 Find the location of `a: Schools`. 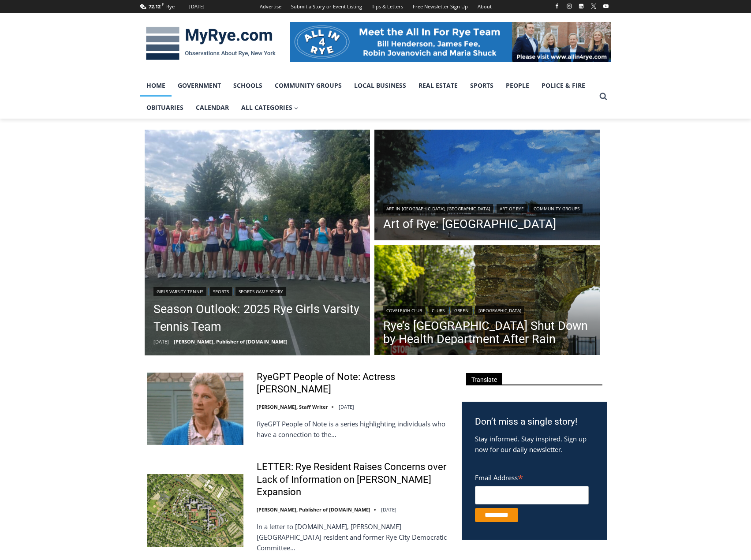

a: Schools is located at coordinates (248, 86).